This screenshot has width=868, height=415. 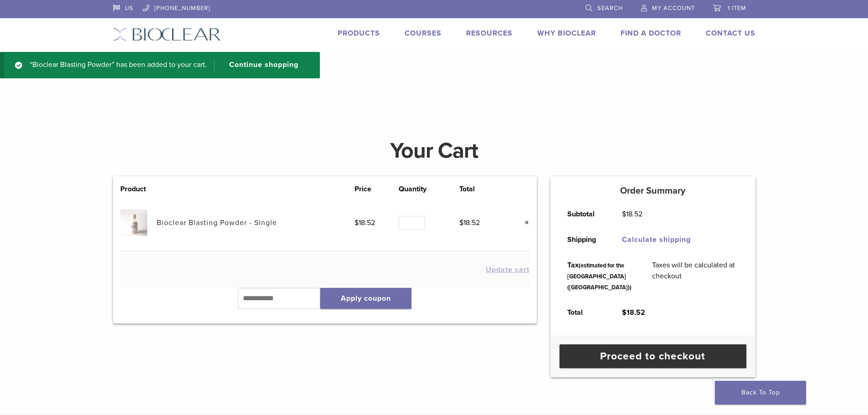 What do you see at coordinates (610, 8) in the screenshot?
I see `span: Search` at bounding box center [610, 8].